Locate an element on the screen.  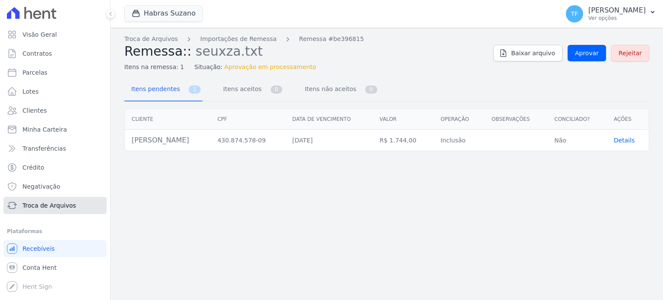
a: Baixar arquivo is located at coordinates (528, 53).